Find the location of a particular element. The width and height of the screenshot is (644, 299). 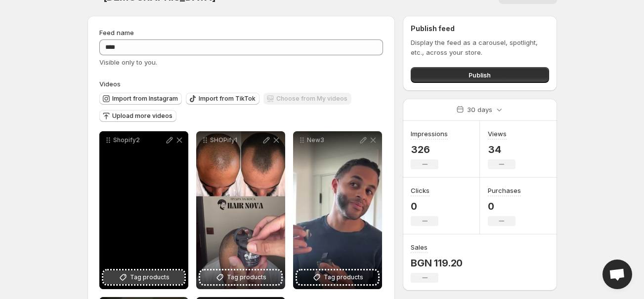

button: Publish is located at coordinates (480, 75).